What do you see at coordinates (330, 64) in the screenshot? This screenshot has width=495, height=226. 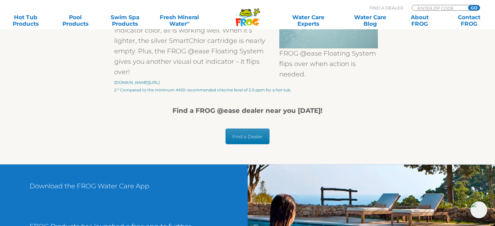 I see `p: FROG @ease Floating System flips over when action is needed.` at bounding box center [330, 64].